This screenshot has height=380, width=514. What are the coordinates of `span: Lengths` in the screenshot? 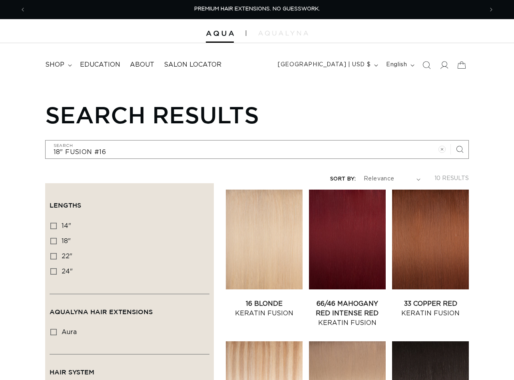 It's located at (65, 205).